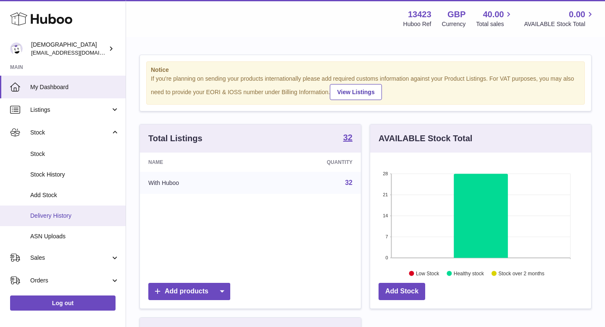  What do you see at coordinates (70, 110) in the screenshot?
I see `span: Listings` at bounding box center [70, 110].